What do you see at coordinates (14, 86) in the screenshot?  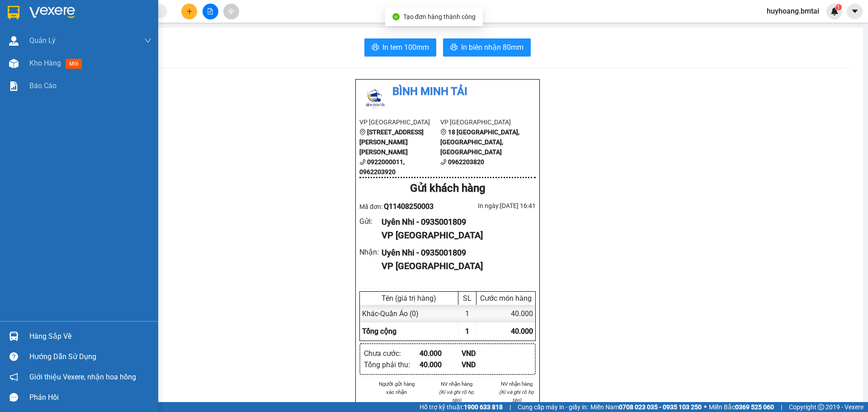 I see `img: solution-icon` at bounding box center [14, 86].